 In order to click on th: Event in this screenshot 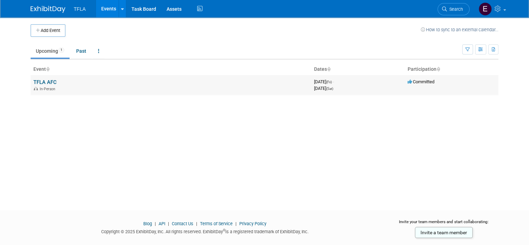, I will do `click(171, 70)`.